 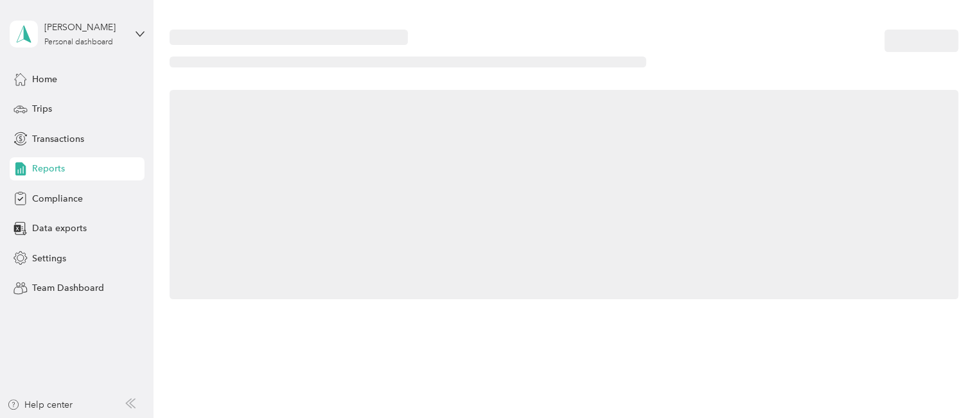 What do you see at coordinates (79, 42) in the screenshot?
I see `div: Personal dashboard` at bounding box center [79, 42].